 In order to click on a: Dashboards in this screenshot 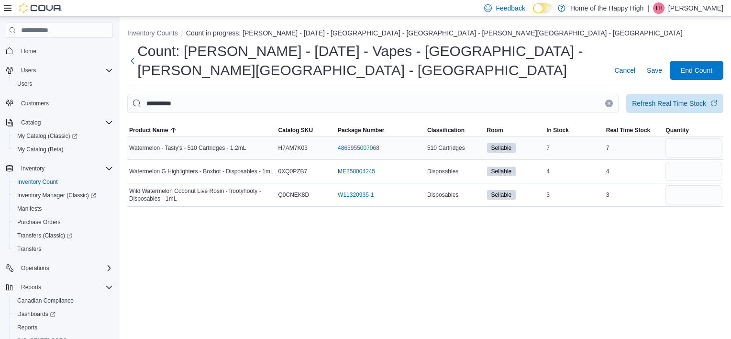, I will do `click(63, 314)`.